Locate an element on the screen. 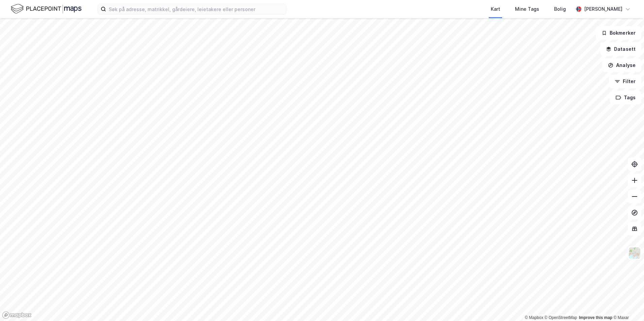 The height and width of the screenshot is (321, 644). input: Søk på adresse, matrikkel, gårdeiere, leietakere eller personer is located at coordinates (196, 9).